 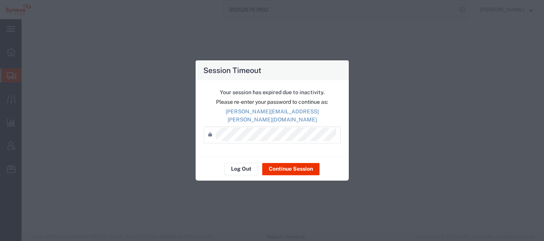 I want to click on h4: Session Timeout, so click(x=232, y=70).